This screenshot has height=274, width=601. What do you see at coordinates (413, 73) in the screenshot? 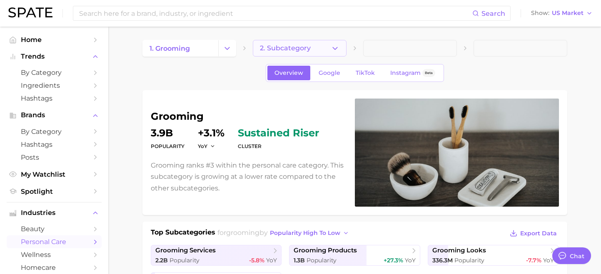
I see `a: InstagramBeta` at bounding box center [413, 73].